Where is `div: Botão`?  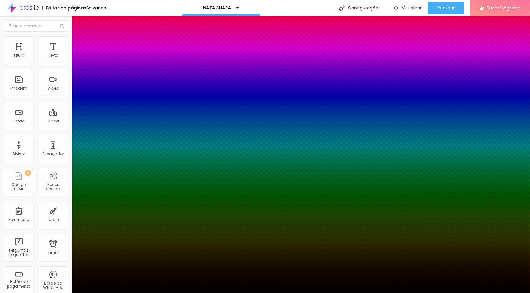
div: Botão is located at coordinates (19, 121).